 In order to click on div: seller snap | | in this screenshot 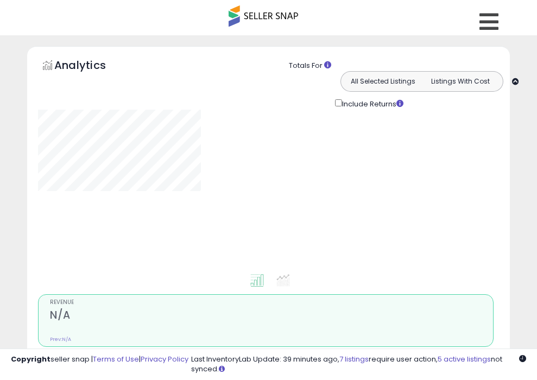, I will do `click(99, 359)`.